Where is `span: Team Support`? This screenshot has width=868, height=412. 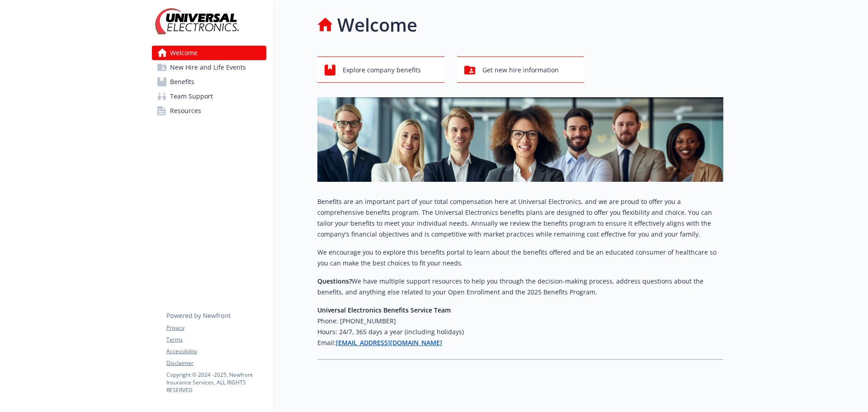
span: Team Support is located at coordinates (192, 96).